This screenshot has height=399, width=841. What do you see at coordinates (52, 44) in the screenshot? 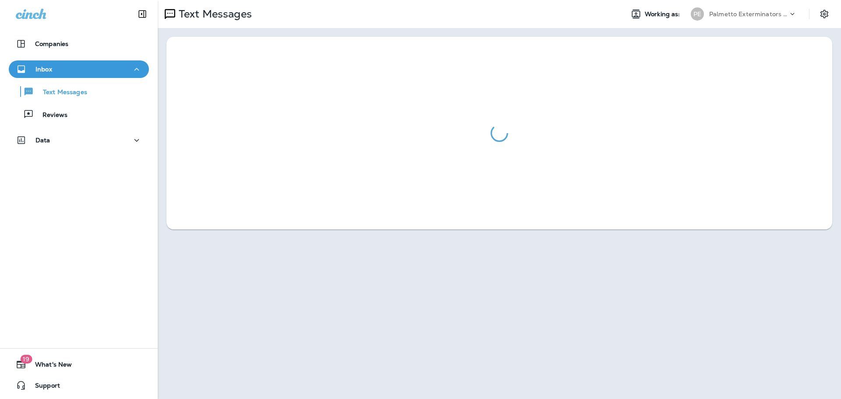
I see `p: Companies` at bounding box center [52, 44].